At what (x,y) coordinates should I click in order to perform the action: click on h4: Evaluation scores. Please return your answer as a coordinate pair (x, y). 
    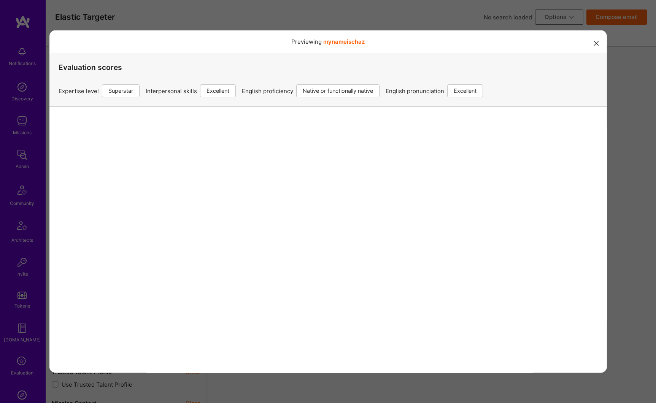
    Looking at the image, I should click on (328, 67).